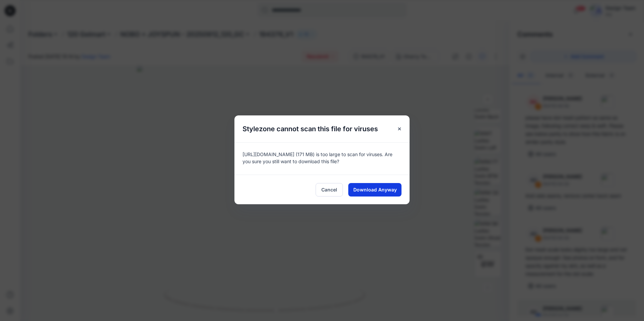  What do you see at coordinates (329, 190) in the screenshot?
I see `button: Cancel` at bounding box center [329, 190].